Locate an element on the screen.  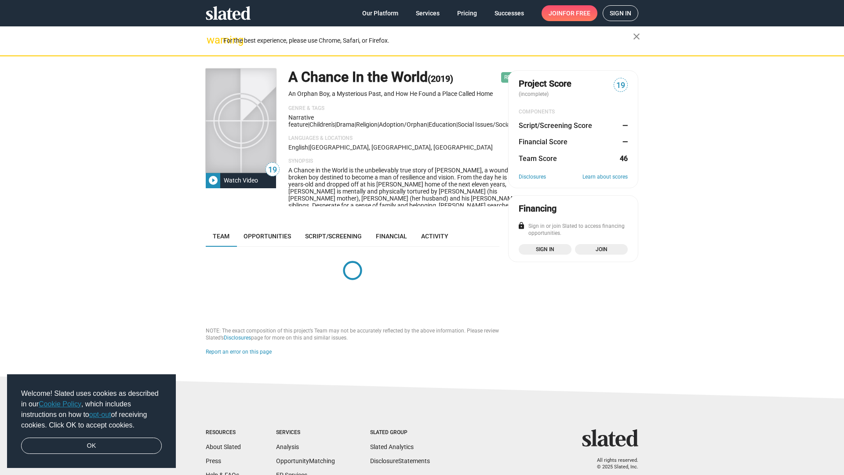
p: Languages & Locations is located at coordinates (410, 138).